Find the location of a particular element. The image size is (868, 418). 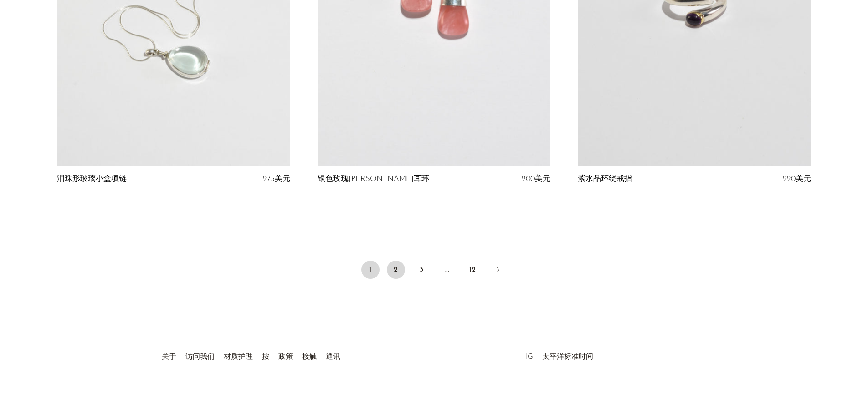

a: 泪珠形玻璃小盒项链 is located at coordinates (92, 179).